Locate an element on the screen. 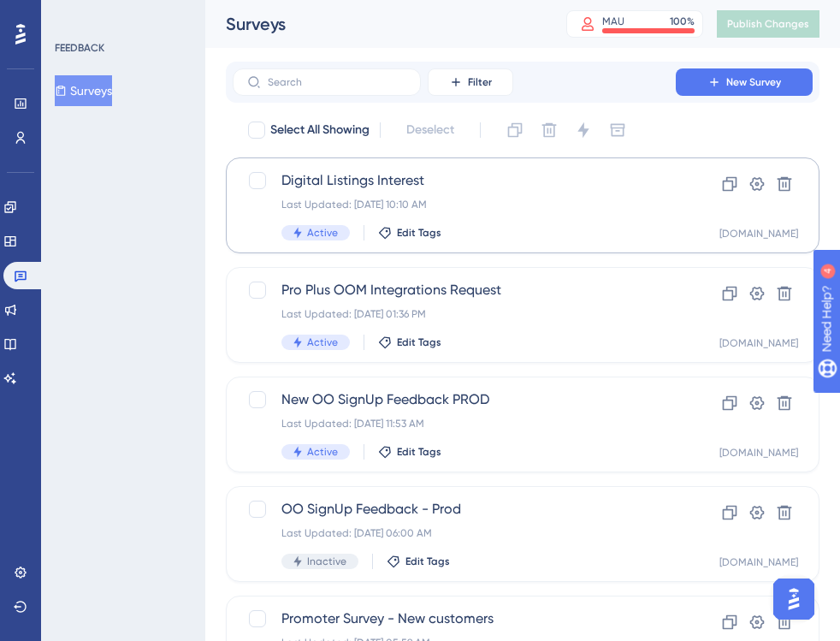 This screenshot has width=840, height=641. input: Search is located at coordinates (337, 82).